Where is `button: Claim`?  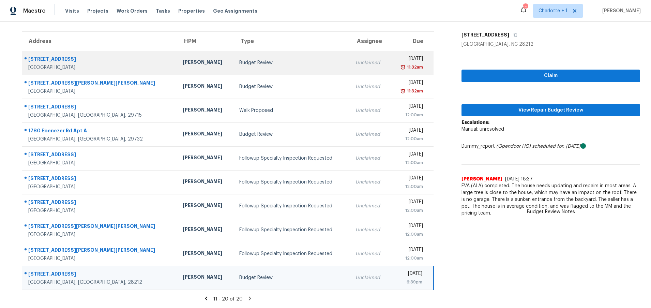 button: Claim is located at coordinates (551, 76).